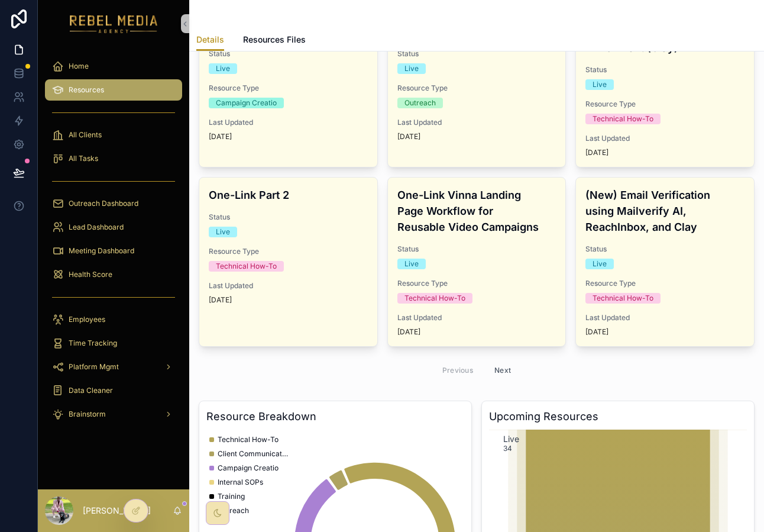 The image size is (764, 532). What do you see at coordinates (477, 211) in the screenshot?
I see `h4: One-Link Vinna Landing Page Workflow for Reusable Video Campaigns` at bounding box center [477, 211].